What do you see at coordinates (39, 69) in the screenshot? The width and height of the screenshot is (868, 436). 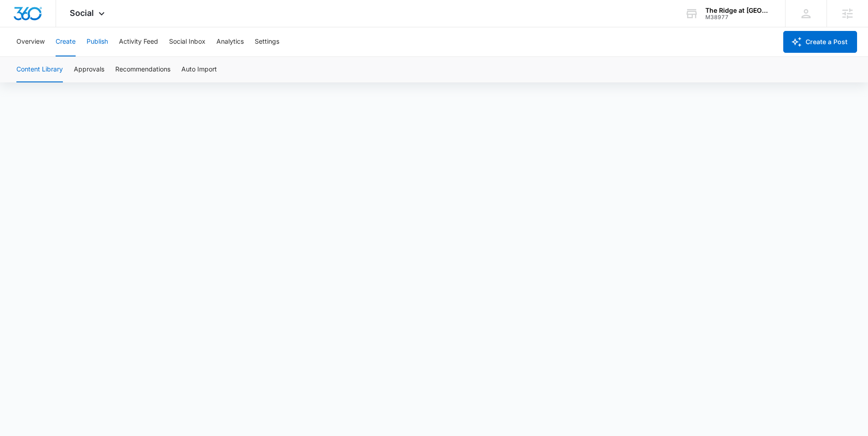 I see `button: Content Library` at bounding box center [39, 69].